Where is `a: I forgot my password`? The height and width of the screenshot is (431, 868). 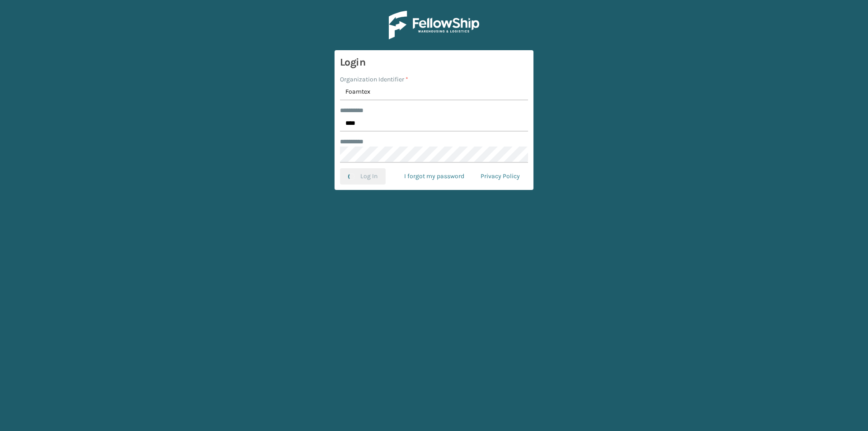
a: I forgot my password is located at coordinates (434, 176).